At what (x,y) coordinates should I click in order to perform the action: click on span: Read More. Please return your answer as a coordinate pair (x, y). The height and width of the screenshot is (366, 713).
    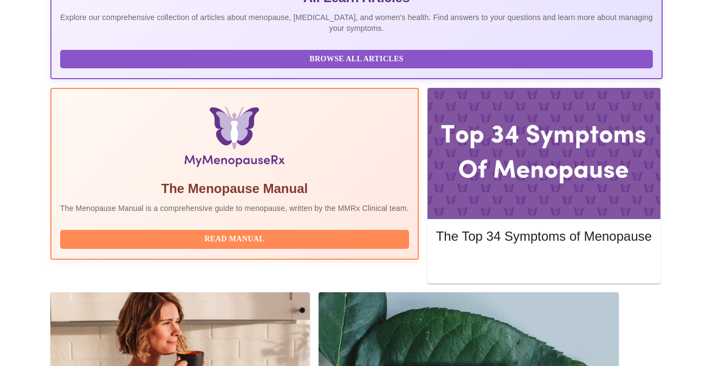
    Looking at the image, I should click on (544, 265).